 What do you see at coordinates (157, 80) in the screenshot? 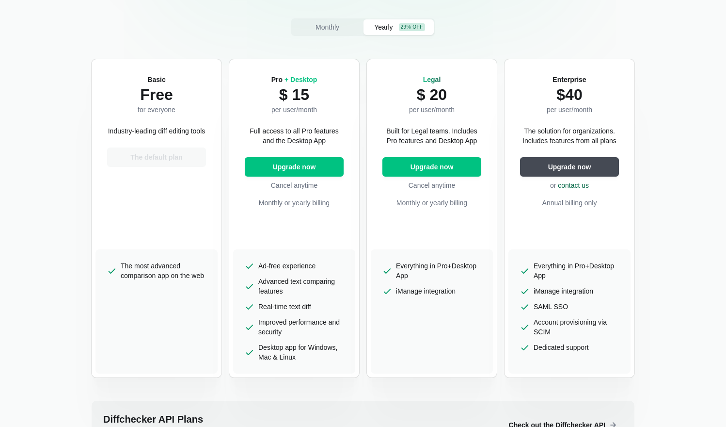
I see `h2: Basic` at bounding box center [157, 80].